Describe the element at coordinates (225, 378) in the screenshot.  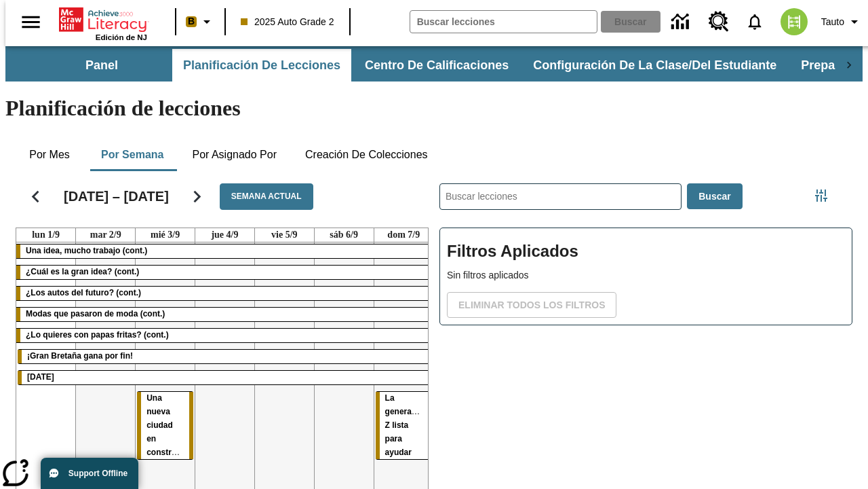
I see `div: Día del Trabajo` at that location.